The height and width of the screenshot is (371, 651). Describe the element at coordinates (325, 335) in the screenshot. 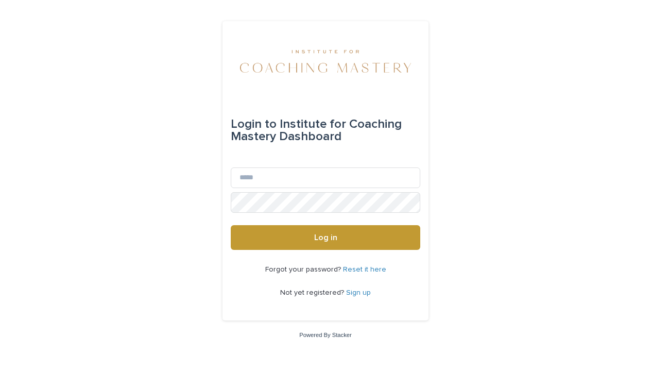

I see `a: Powered By Stacker` at that location.